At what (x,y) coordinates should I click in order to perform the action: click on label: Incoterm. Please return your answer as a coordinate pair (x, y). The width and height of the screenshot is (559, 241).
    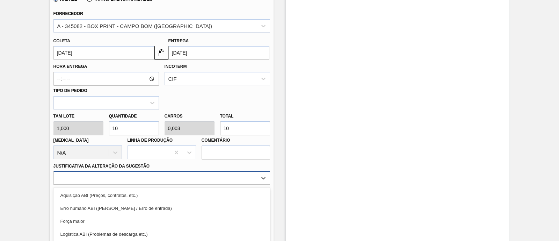
    Looking at the image, I should click on (176, 66).